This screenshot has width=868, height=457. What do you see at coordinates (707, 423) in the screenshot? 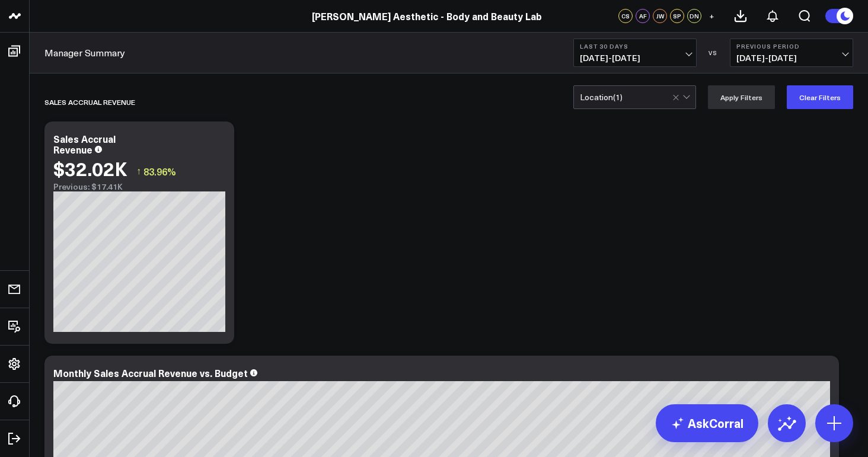
I see `a: AskCorral` at bounding box center [707, 423].